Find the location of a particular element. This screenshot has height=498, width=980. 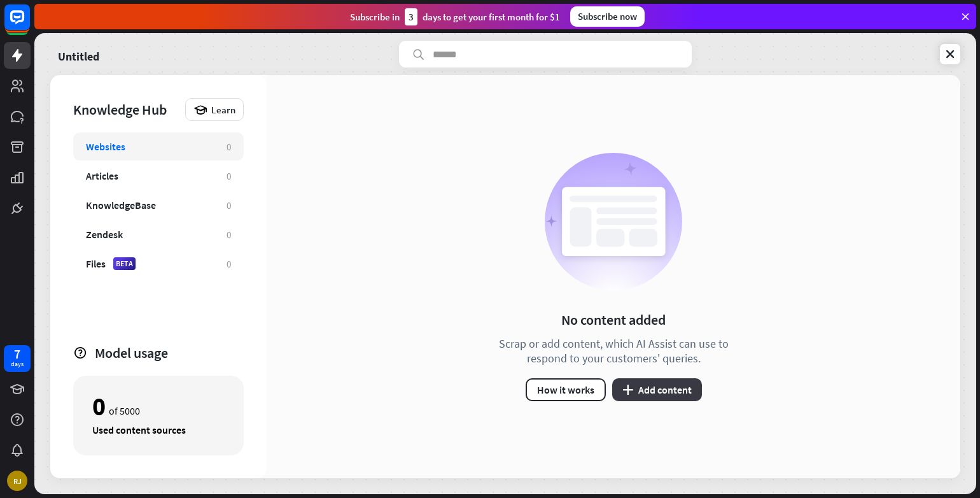

div: Subscribe now is located at coordinates (608, 16).